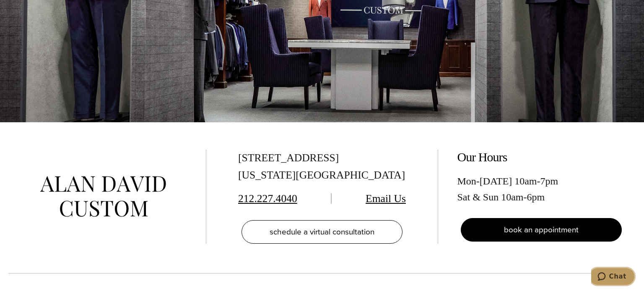 The height and width of the screenshot is (292, 644). What do you see at coordinates (541, 230) in the screenshot?
I see `a: book an appointment` at bounding box center [541, 230].